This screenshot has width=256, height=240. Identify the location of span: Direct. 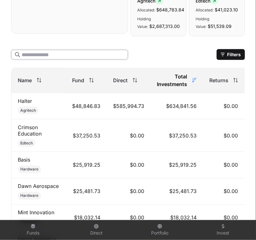
(121, 80).